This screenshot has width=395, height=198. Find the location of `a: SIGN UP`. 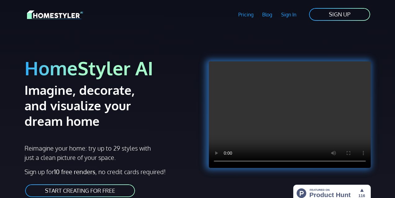

a: SIGN UP is located at coordinates (339, 14).